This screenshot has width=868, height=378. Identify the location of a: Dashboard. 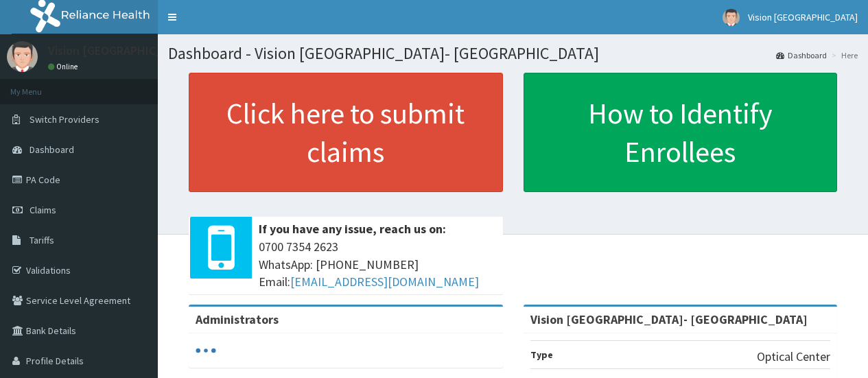
(801, 55).